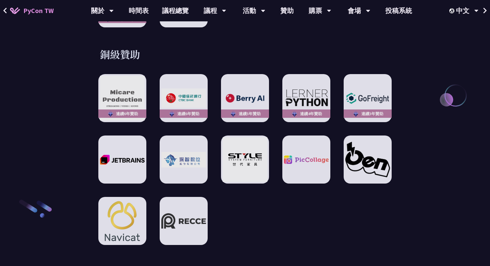 This screenshot has height=266, width=490. Describe the element at coordinates (122, 159) in the screenshot. I see `img: JetBrains` at that location.